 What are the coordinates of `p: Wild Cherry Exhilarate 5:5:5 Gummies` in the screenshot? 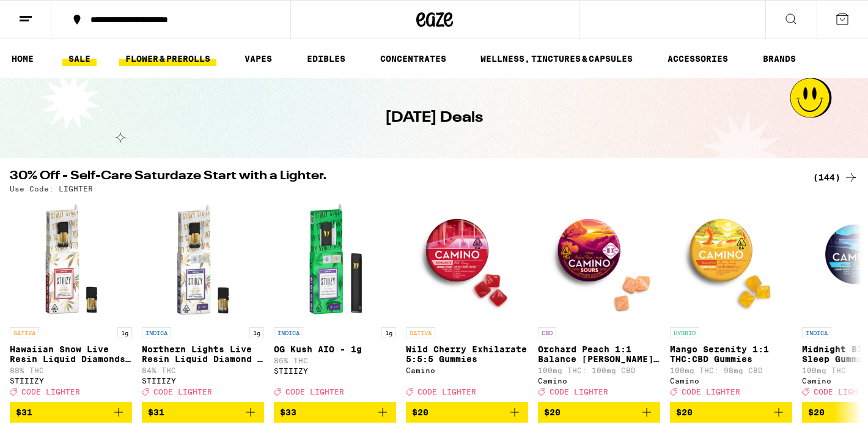 It's located at (467, 354).